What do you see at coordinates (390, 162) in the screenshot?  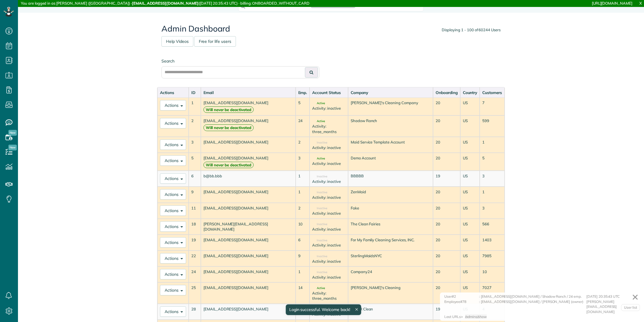 I see `td: Demo Account` at bounding box center [390, 162].